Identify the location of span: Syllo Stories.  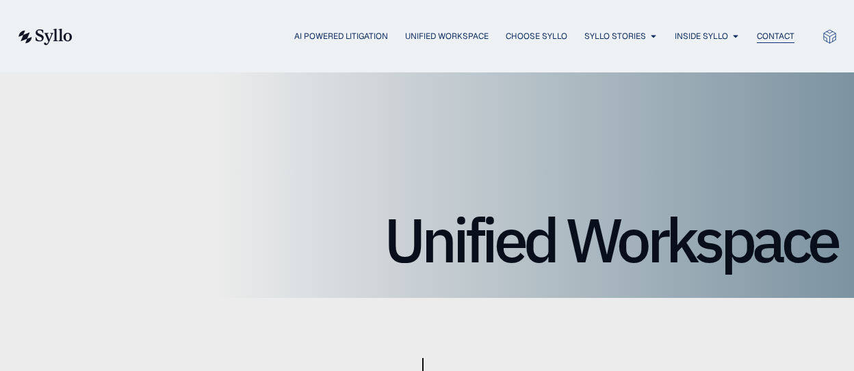
(615, 36).